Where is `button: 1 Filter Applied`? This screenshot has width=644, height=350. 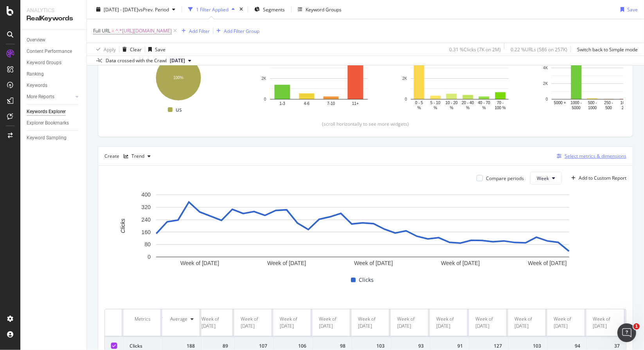
button: 1 Filter Applied is located at coordinates (211, 10).